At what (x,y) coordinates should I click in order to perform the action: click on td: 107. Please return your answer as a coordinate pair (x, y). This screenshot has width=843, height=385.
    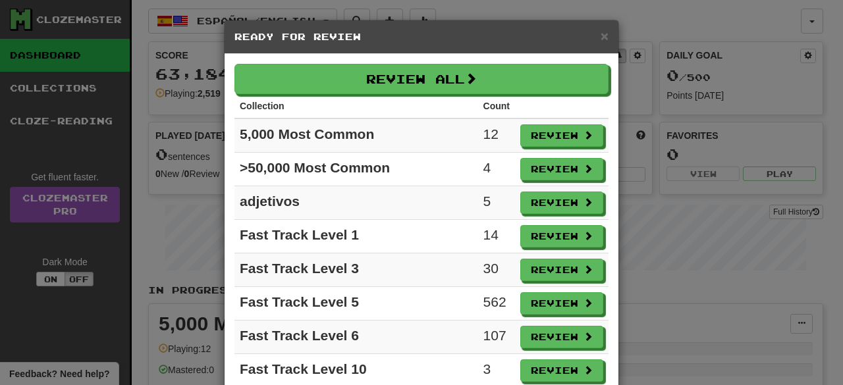
    Looking at the image, I should click on (496, 337).